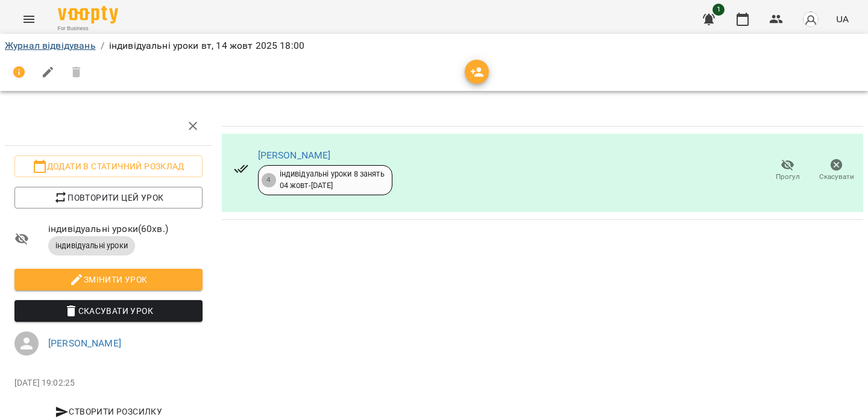  I want to click on img: avatar_s.png, so click(811, 20).